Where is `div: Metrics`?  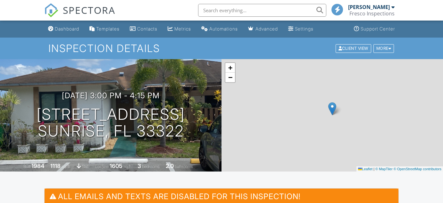 div: Metrics is located at coordinates (183, 29).